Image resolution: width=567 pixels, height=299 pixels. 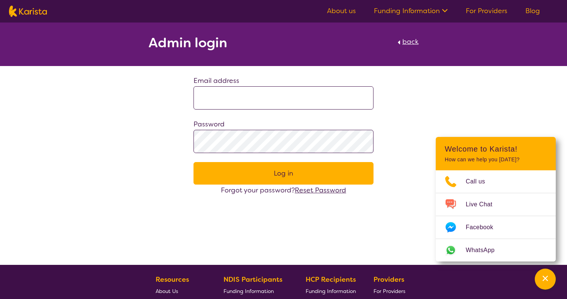 I want to click on span: WhatsApp, so click(x=484, y=250).